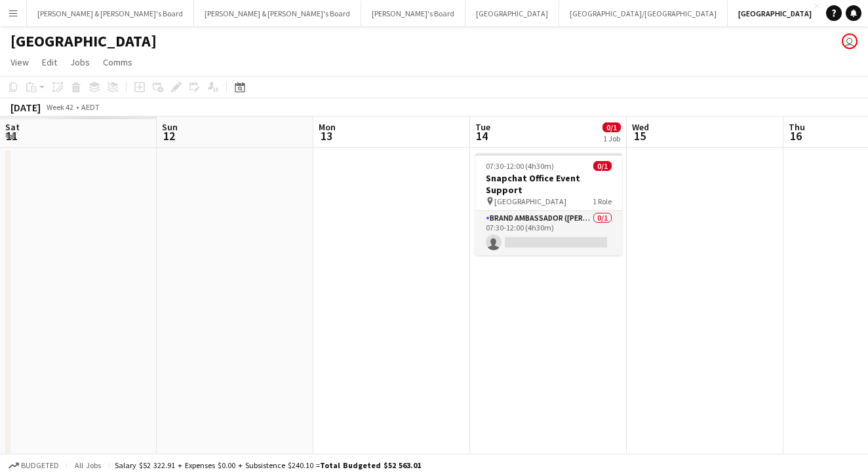 This screenshot has width=868, height=476. What do you see at coordinates (80, 62) in the screenshot?
I see `span: Jobs` at bounding box center [80, 62].